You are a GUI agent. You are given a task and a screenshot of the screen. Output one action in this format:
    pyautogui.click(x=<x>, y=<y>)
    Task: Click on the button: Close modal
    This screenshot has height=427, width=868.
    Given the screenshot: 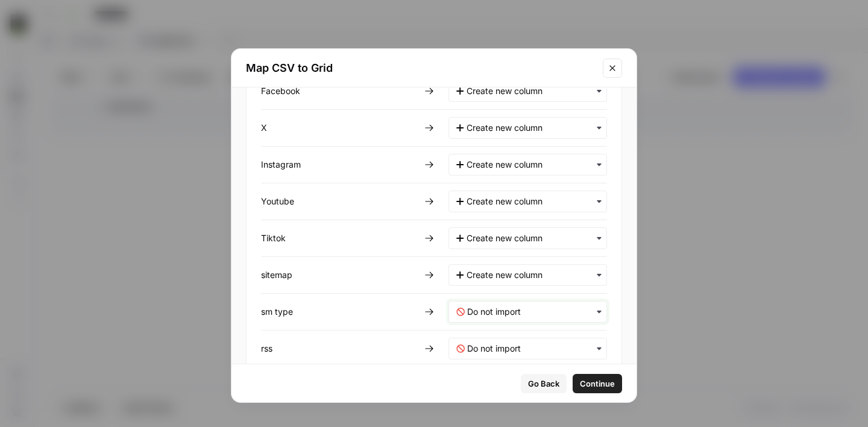 What is the action you would take?
    pyautogui.click(x=612, y=68)
    